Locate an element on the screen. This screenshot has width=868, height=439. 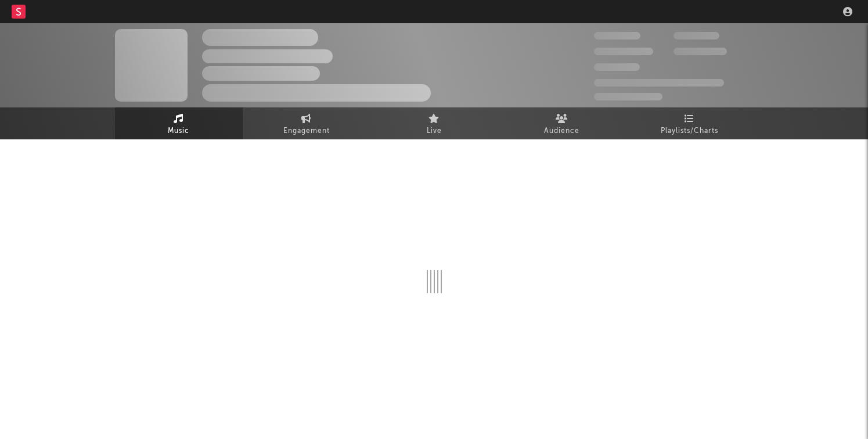
span: Live is located at coordinates (435, 132).